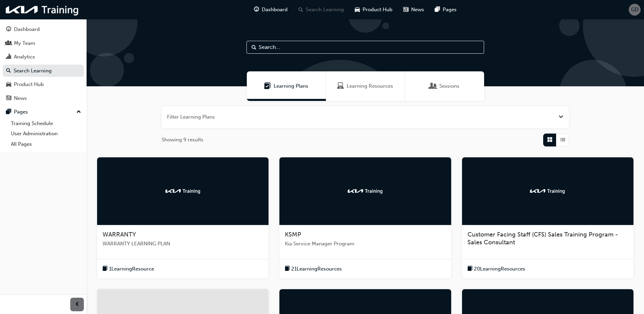 The width and height of the screenshot is (644, 314). What do you see at coordinates (561, 117) in the screenshot?
I see `button: Open the filter` at bounding box center [561, 117].